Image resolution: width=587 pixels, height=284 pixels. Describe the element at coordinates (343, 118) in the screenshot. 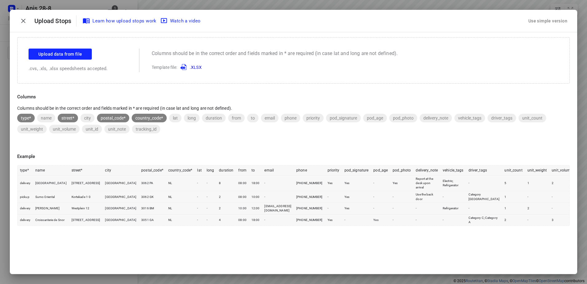

I see `span: pod_signature` at that location.